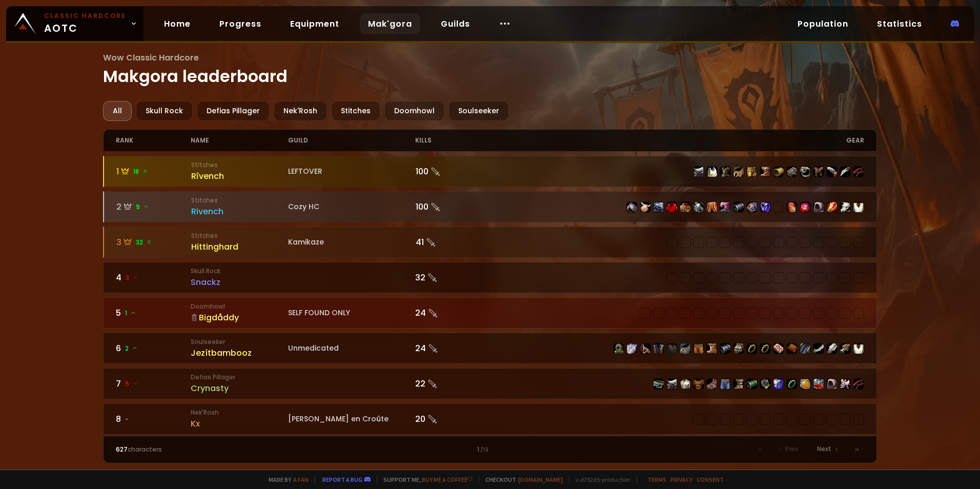  I want to click on img: item-13956, so click(698, 207).